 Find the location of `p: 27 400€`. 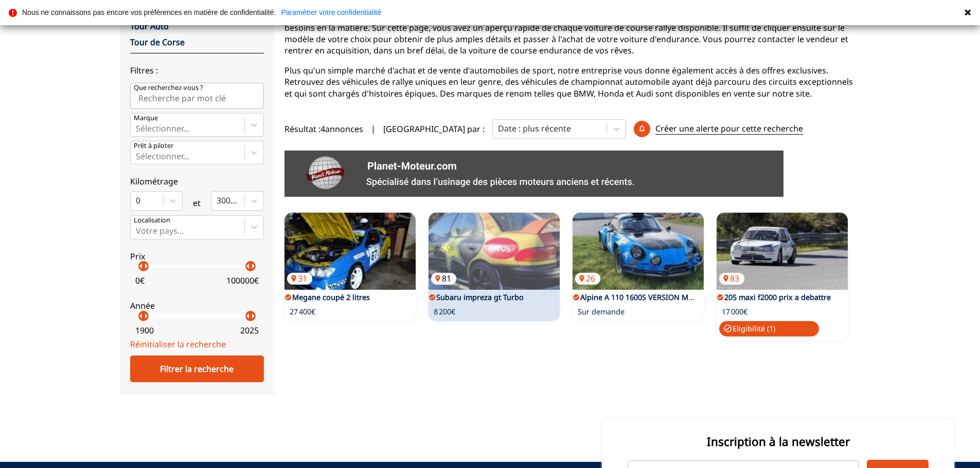

p: 27 400€ is located at coordinates (303, 312).